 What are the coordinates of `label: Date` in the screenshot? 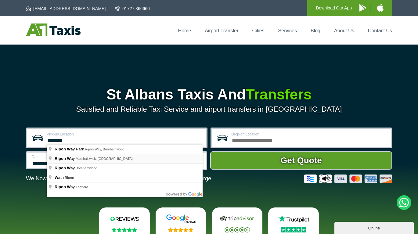 It's located at (71, 157).